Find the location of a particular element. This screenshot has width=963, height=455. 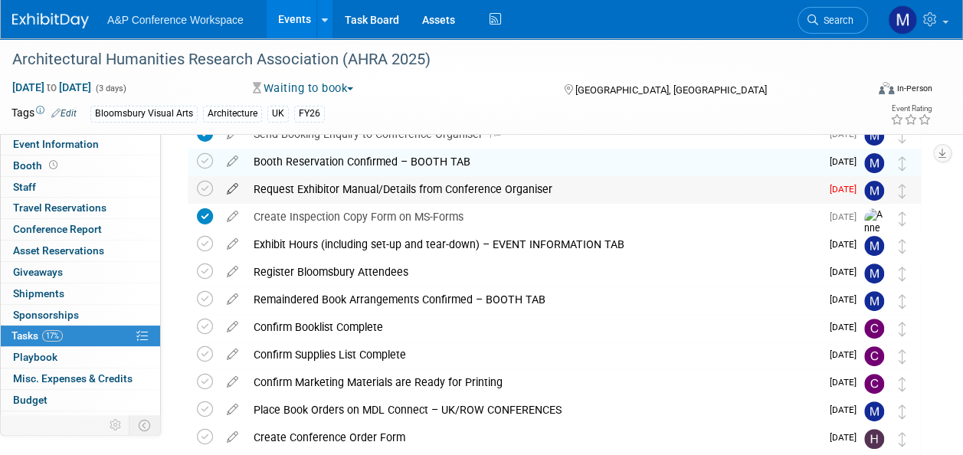

a: Tasks17% is located at coordinates (80, 336).